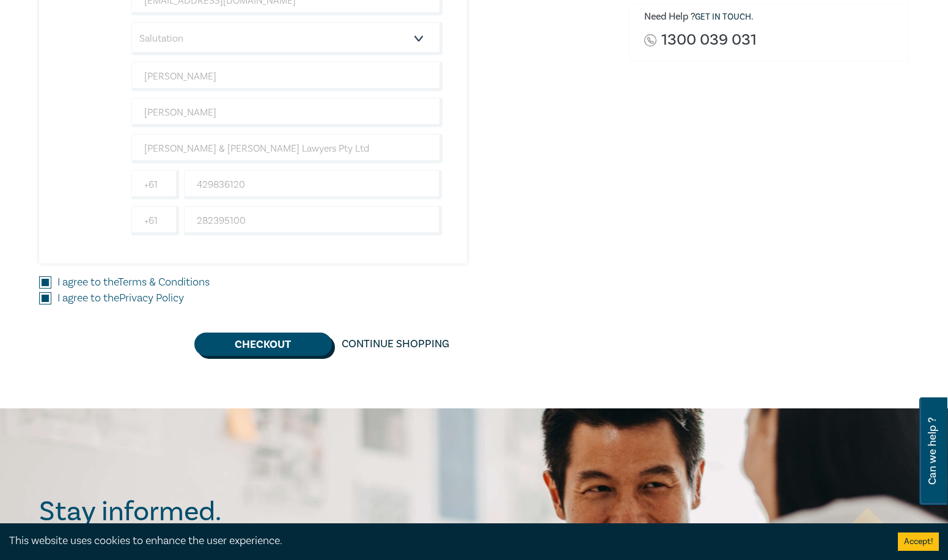  What do you see at coordinates (709, 40) in the screenshot?
I see `a: 1300 039 031` at bounding box center [709, 40].